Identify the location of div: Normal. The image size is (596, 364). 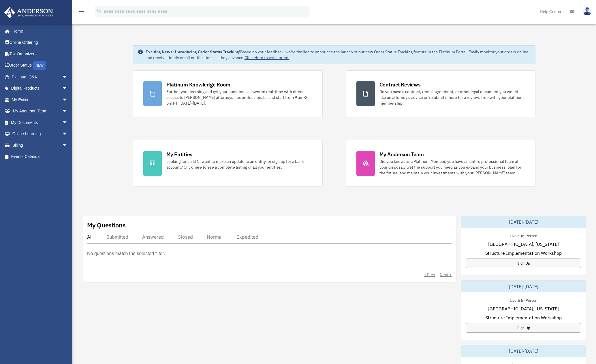
(215, 237).